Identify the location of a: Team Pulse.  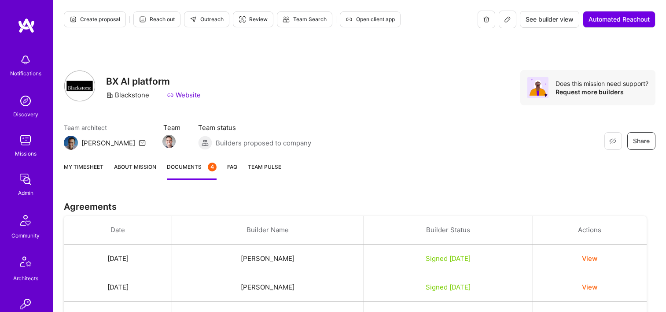
(265, 171).